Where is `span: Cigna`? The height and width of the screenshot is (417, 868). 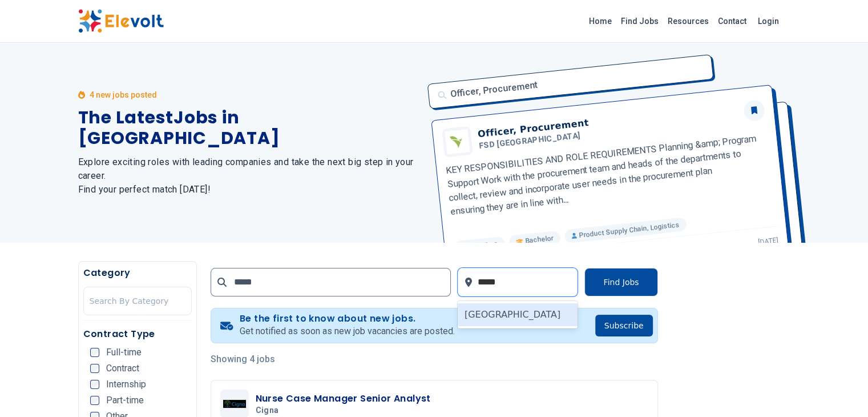 span: Cigna is located at coordinates (267, 411).